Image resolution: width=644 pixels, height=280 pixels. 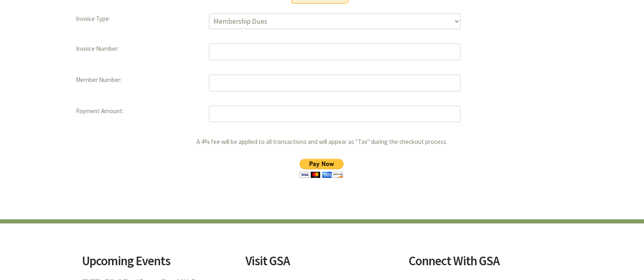 What do you see at coordinates (159, 261) in the screenshot?
I see `h2: Upcoming Events` at bounding box center [159, 261].